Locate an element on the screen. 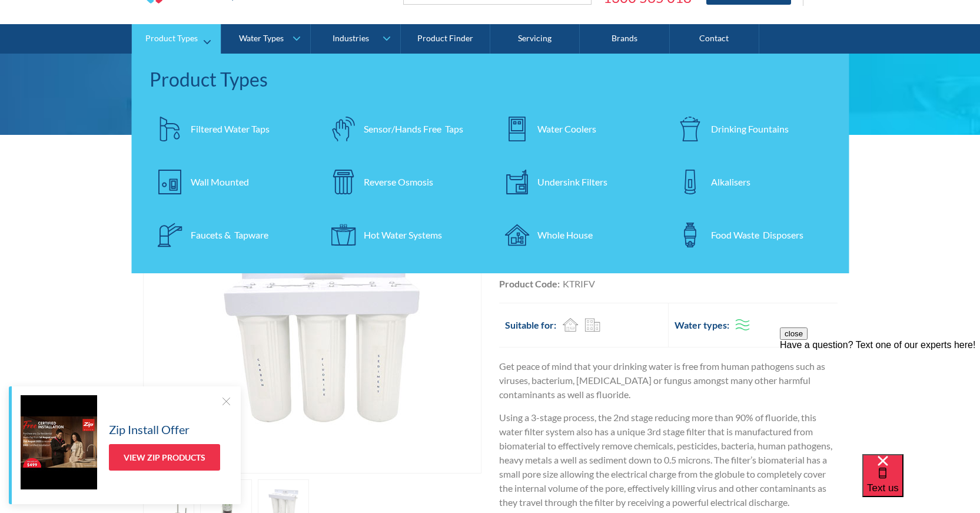  div: Whole House is located at coordinates (565, 235).